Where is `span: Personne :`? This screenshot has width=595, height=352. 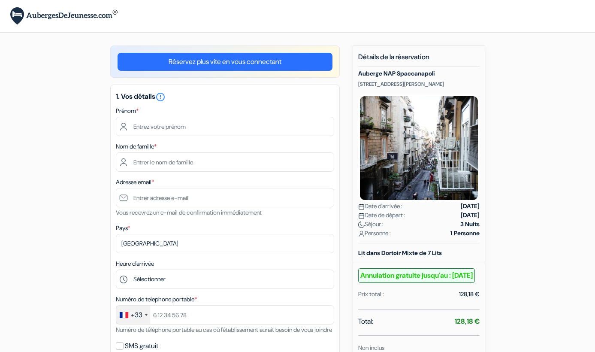 span: Personne : is located at coordinates (374, 233).